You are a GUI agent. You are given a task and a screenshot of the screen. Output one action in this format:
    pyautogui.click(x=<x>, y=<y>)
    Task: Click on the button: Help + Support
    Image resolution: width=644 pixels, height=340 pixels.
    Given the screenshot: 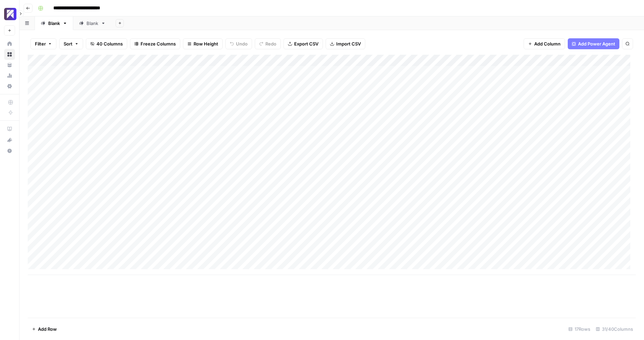 What is the action you would take?
    pyautogui.click(x=10, y=151)
    